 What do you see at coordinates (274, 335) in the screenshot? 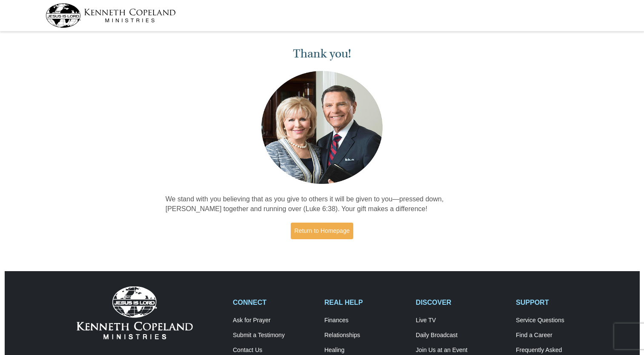
I see `a: Submit a Testimony` at bounding box center [274, 335].